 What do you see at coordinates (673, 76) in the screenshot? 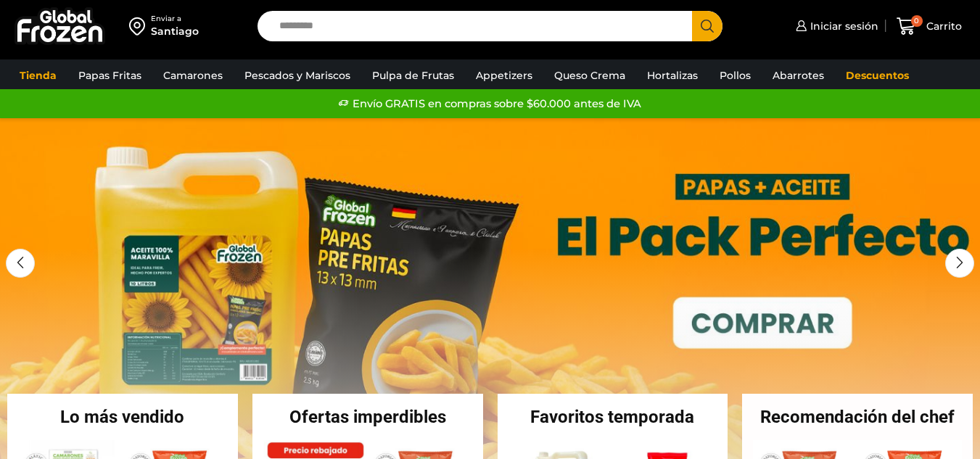
I see `a: Hortalizas` at bounding box center [673, 76].